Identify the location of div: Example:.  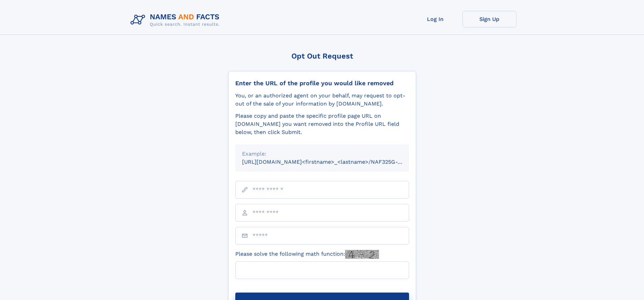
(322, 154).